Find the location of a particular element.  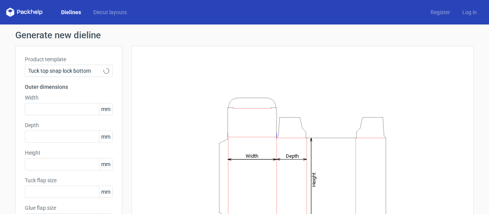

label: Depth is located at coordinates (69, 125).